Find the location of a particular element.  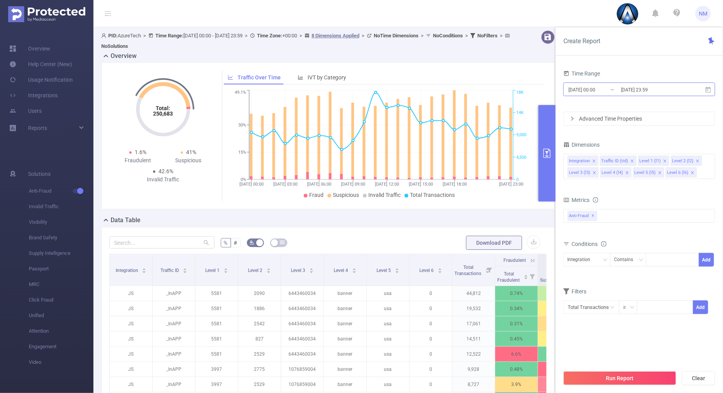

div: Level 6 (l6) is located at coordinates (677, 173).